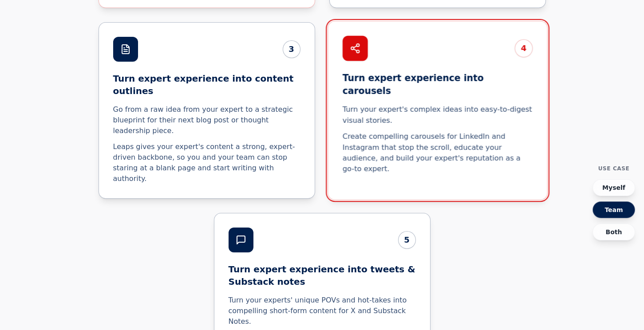  Describe the element at coordinates (207, 163) in the screenshot. I see `p: Leaps gives your expert's content a strong, expert-driven backbone, so you and your team can stop...` at that location.